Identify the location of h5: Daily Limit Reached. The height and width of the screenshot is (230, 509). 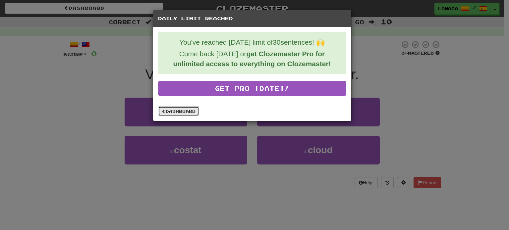
(252, 19).